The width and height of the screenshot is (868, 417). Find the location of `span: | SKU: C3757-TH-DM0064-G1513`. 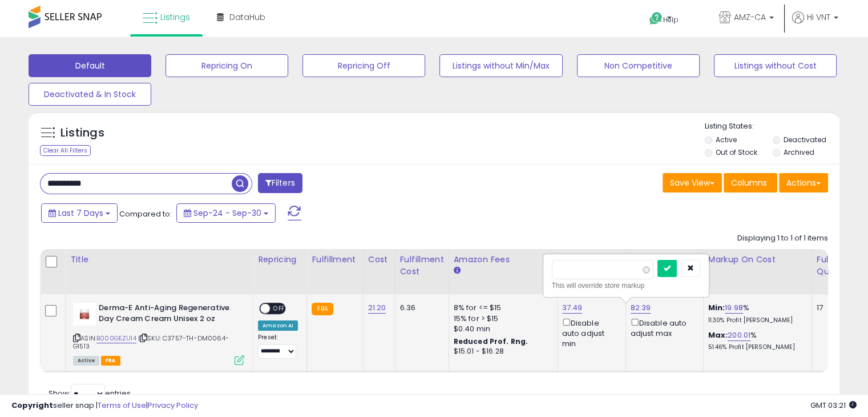

span: | SKU: C3757-TH-DM0064-G1513 is located at coordinates (151, 342).